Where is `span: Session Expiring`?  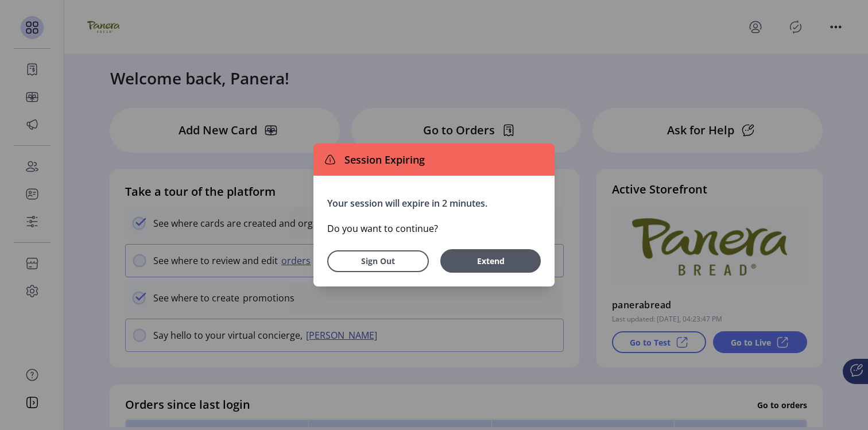 span: Session Expiring is located at coordinates (382, 160).